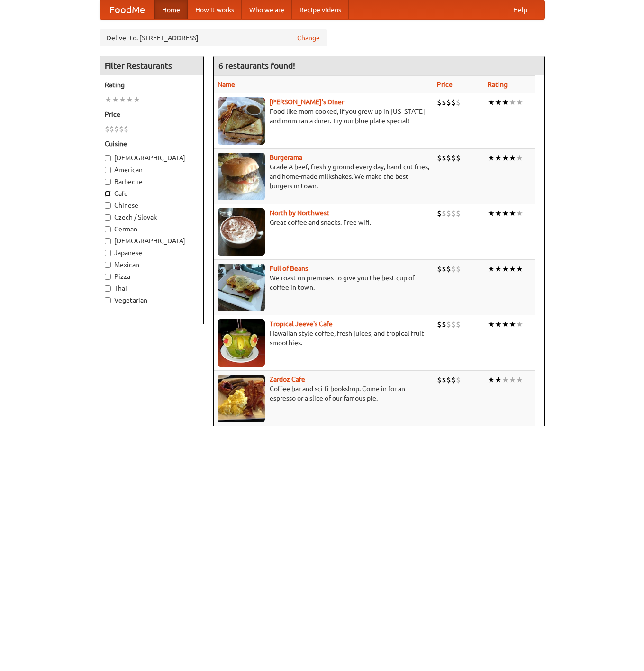 The image size is (644, 671). Describe the element at coordinates (108, 300) in the screenshot. I see `input: Vegetarian` at that location.